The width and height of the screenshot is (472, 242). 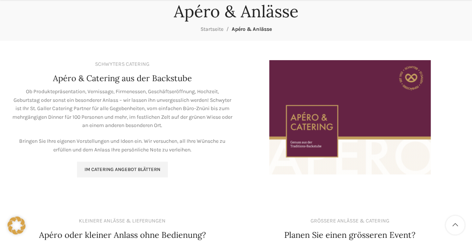 I want to click on span: Im Catering Angebot blättern, so click(x=122, y=169).